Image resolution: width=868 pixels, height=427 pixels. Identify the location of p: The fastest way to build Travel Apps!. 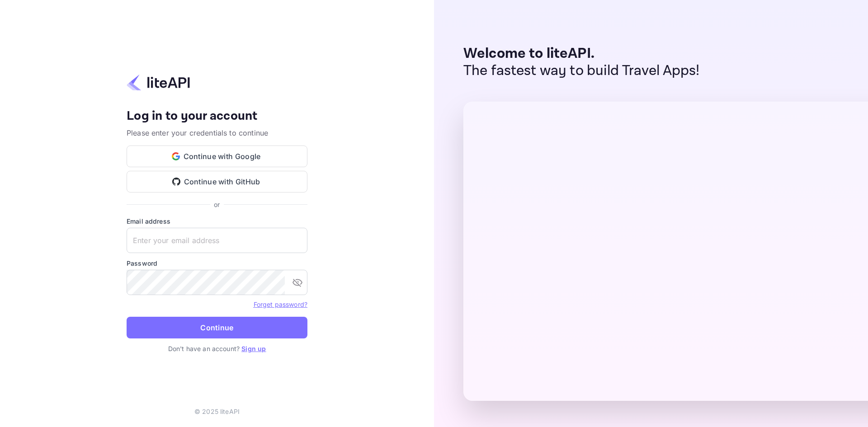
(581, 71).